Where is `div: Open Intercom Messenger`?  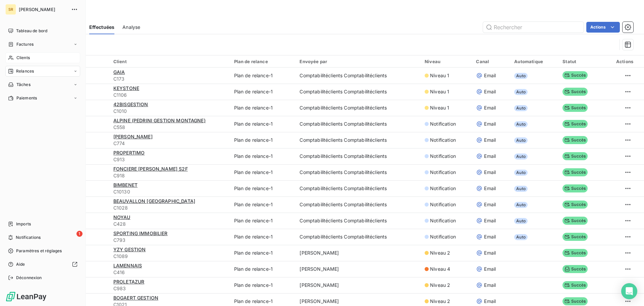 div: Open Intercom Messenger is located at coordinates (629, 291).